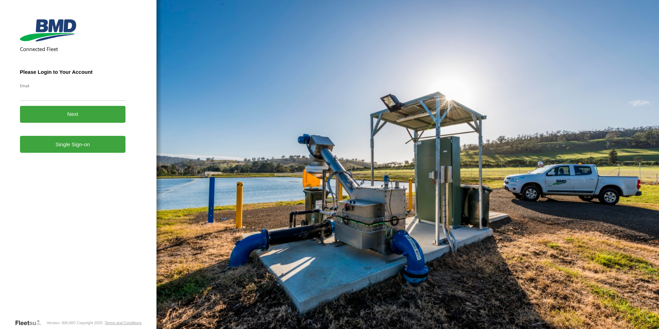  What do you see at coordinates (48, 30) in the screenshot?
I see `img: BMD` at bounding box center [48, 30].